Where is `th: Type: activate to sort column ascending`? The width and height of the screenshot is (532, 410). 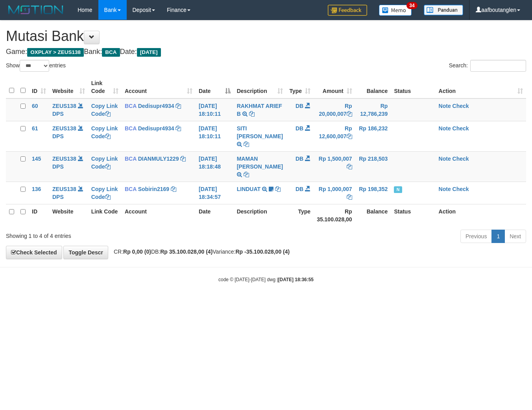 th: Type: activate to sort column ascending is located at coordinates (300, 87).